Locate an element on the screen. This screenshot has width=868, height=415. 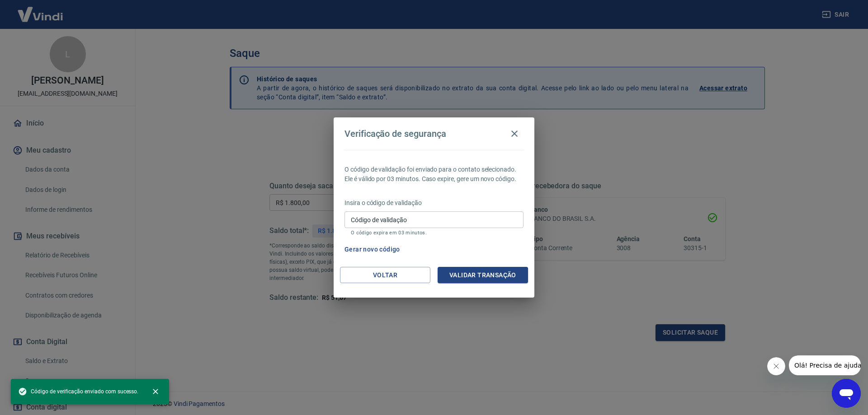
p: O código de validação foi enviado para o contato selecionado. Ele é válido por 03 minutos. Caso e... is located at coordinates (434, 174).